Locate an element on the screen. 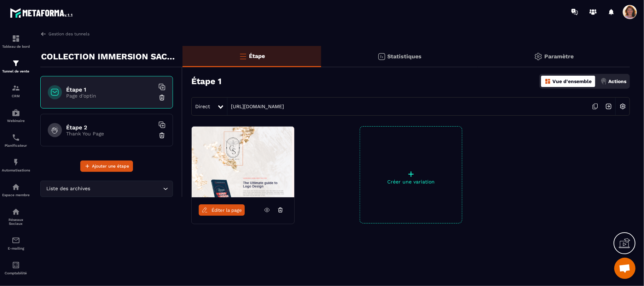 This screenshot has height=286, width=644. img: email is located at coordinates (16, 240).